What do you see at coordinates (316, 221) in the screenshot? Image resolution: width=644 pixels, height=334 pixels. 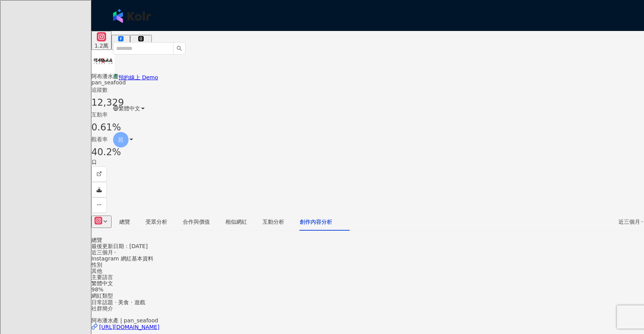 I see `div: 創作內容分析` at bounding box center [316, 221].